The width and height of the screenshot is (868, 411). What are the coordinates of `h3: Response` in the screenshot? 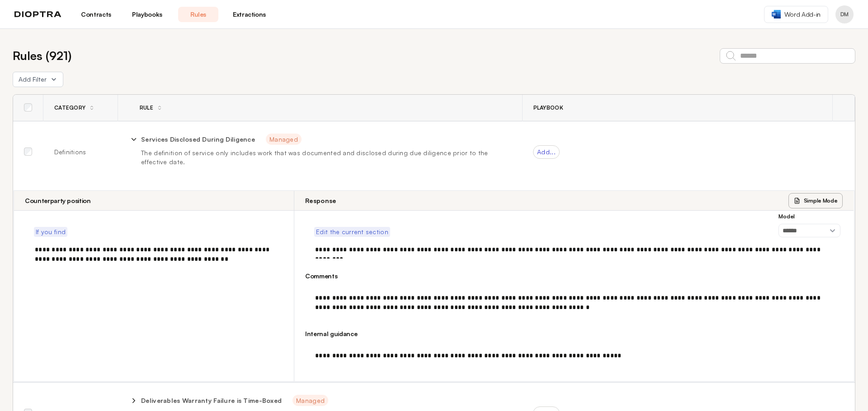 It's located at (320, 201).